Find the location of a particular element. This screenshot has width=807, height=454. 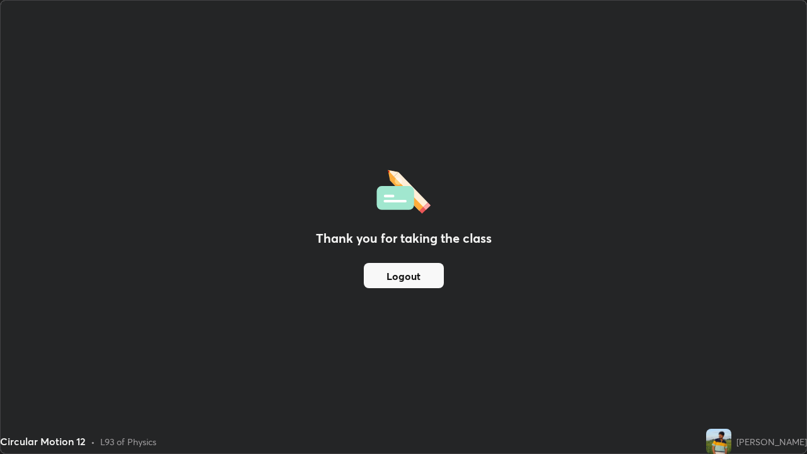

img: offlineFeedback.1438e8b3.svg is located at coordinates (403, 190).